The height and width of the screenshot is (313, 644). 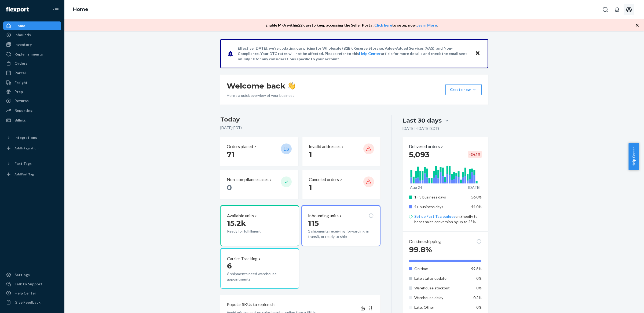 What do you see at coordinates (20, 120) in the screenshot?
I see `div: Billing` at bounding box center [20, 120].